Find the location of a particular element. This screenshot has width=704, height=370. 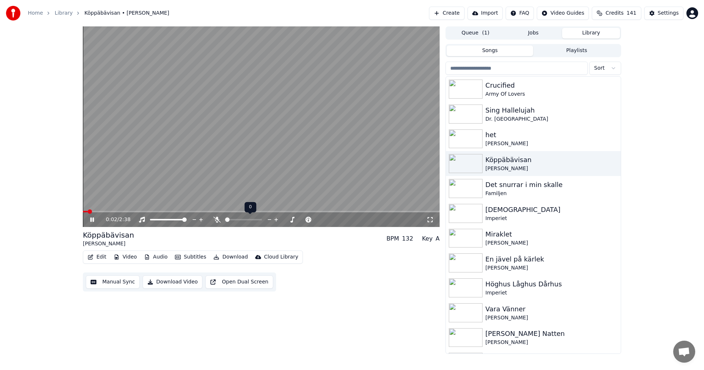

button: Create is located at coordinates (446, 13).